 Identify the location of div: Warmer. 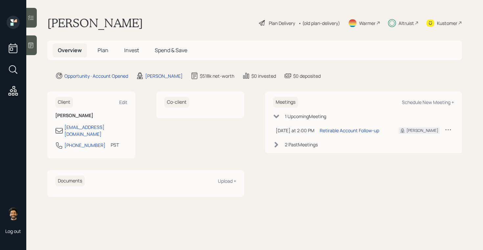
(367, 23).